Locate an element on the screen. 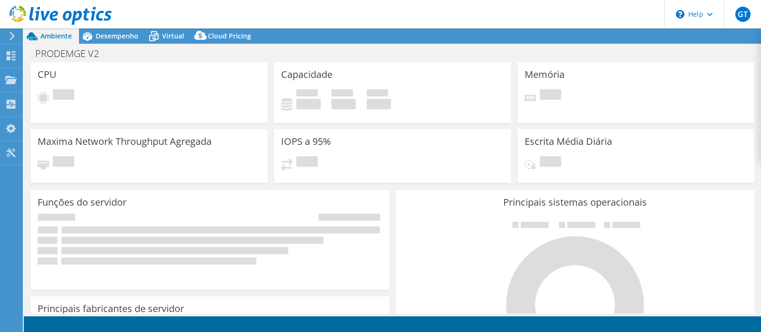 This screenshot has height=332, width=761. span: Total is located at coordinates (377, 94).